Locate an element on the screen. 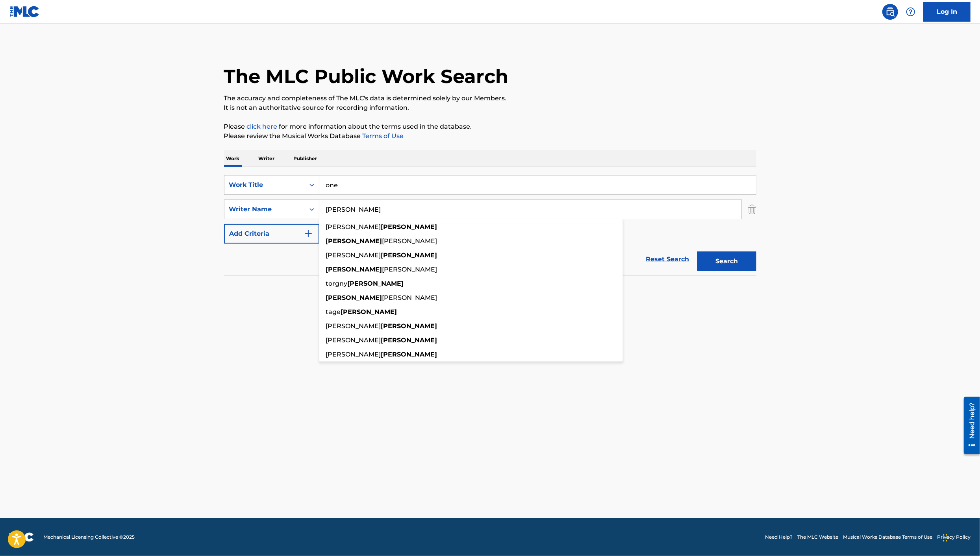 The image size is (980, 556). a: The MLC Website is located at coordinates (817, 538).